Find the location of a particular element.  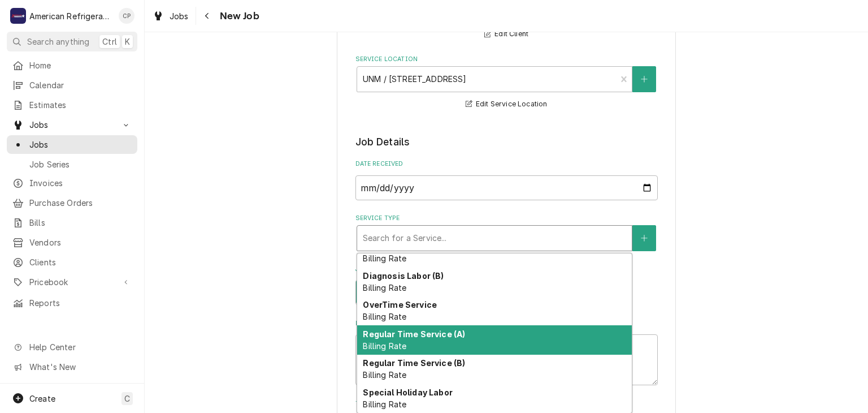

div: Reason For Call is located at coordinates (506, 352).